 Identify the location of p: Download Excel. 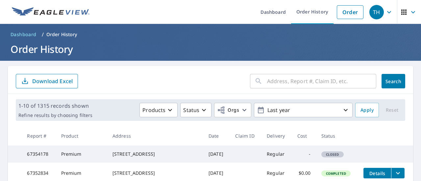
(52, 81).